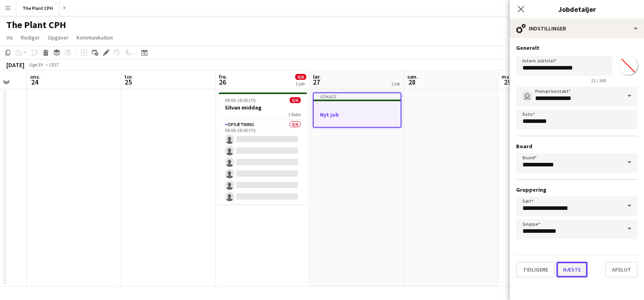 The height and width of the screenshot is (300, 644). I want to click on div: UdkastNyt job, so click(357, 110).